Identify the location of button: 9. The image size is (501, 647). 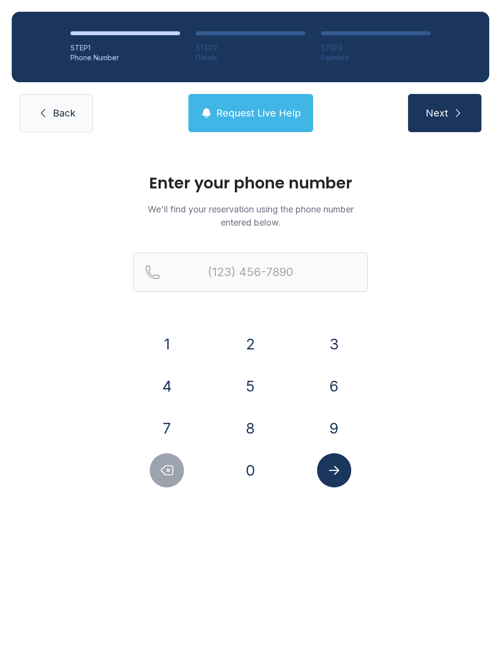
(334, 428).